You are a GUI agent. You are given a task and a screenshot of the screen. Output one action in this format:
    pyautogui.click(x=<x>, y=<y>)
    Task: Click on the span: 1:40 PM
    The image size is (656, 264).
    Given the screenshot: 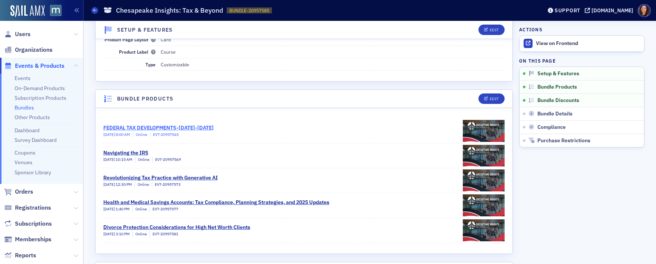 What is the action you would take?
    pyautogui.click(x=123, y=209)
    